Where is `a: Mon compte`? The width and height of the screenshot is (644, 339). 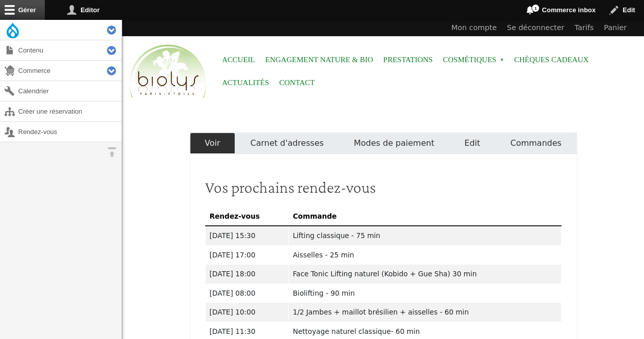 a: Mon compte is located at coordinates (474, 28).